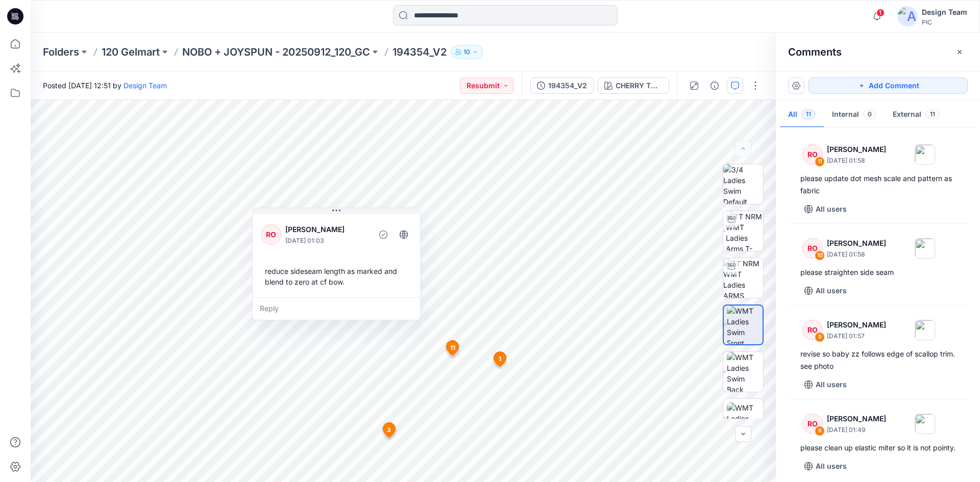  I want to click on button: Details, so click(715, 86).